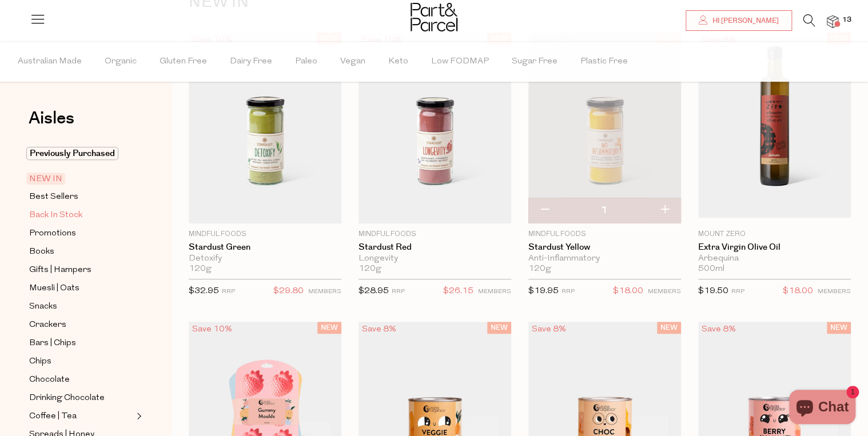 The image size is (868, 436). Describe the element at coordinates (138, 416) in the screenshot. I see `button: Expand/Collapse Coffee | Tea` at that location.